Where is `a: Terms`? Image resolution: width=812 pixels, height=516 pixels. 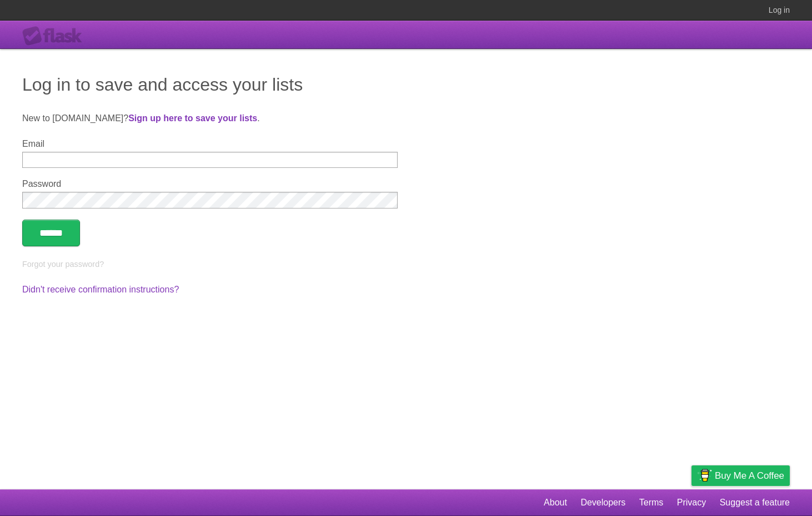
a: Terms is located at coordinates (652, 503).